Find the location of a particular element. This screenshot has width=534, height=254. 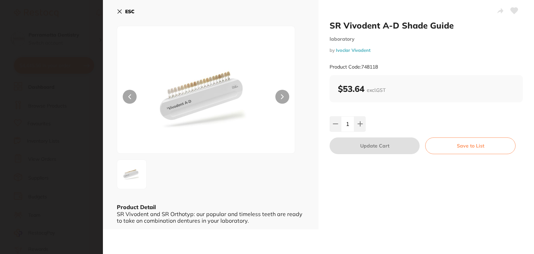

button: Update Cart is located at coordinates (374, 146).